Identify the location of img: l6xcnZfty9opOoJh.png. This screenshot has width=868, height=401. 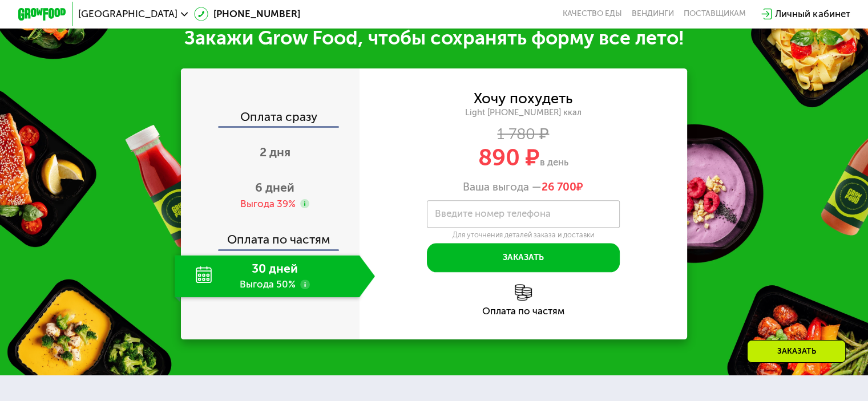
(523, 293).